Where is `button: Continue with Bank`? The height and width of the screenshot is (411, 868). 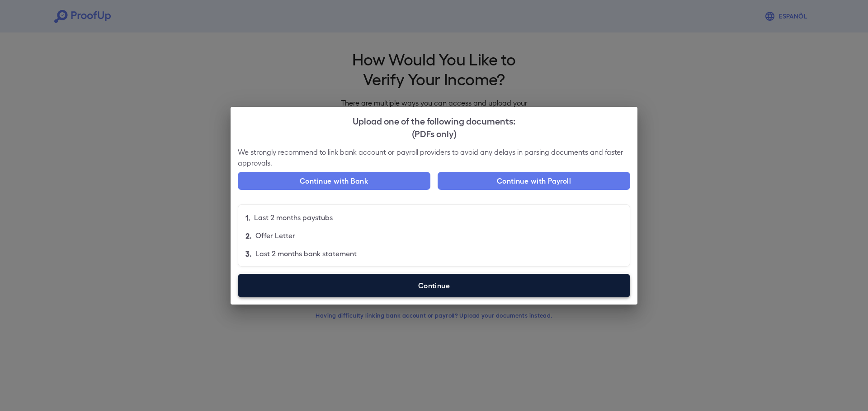
button: Continue with Bank is located at coordinates (334, 181).